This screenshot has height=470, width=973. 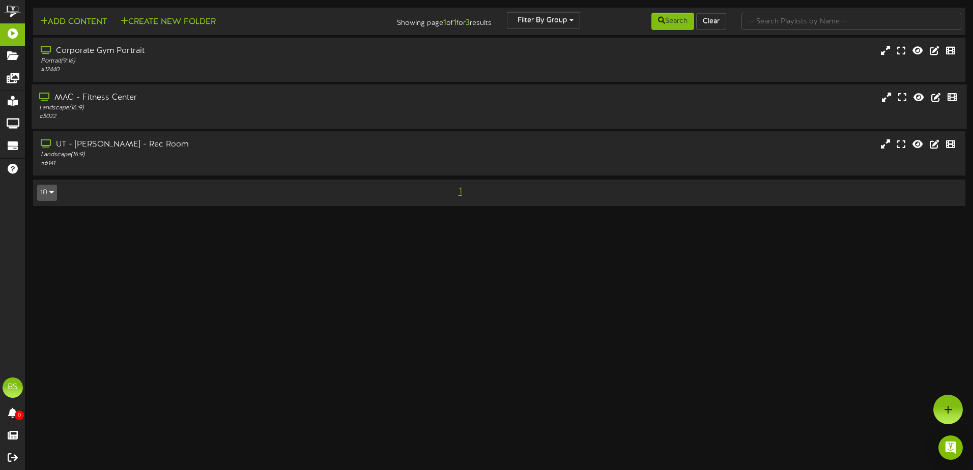 I want to click on strong: 3, so click(x=468, y=23).